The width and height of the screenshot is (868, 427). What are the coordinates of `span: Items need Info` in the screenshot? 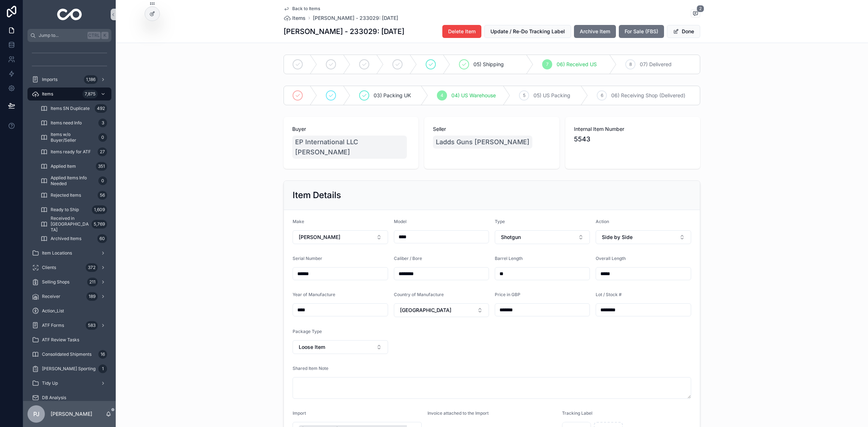 It's located at (66, 123).